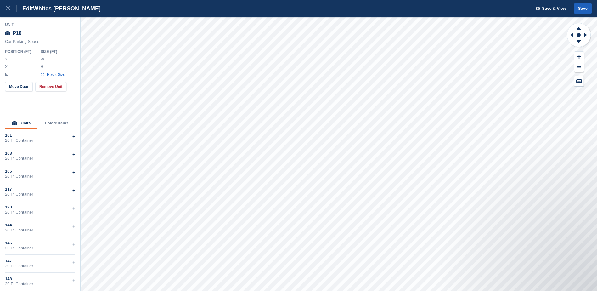 Image resolution: width=597 pixels, height=291 pixels. Describe the element at coordinates (19, 87) in the screenshot. I see `button: Move Door` at that location.